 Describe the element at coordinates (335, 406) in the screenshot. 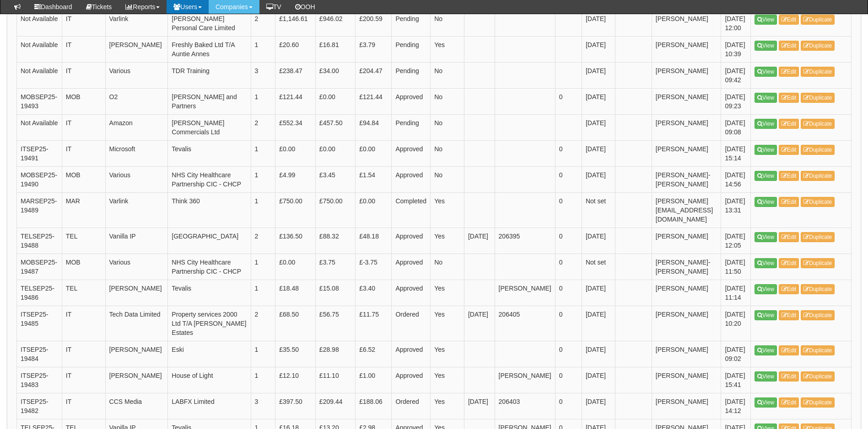

I see `td: £209.44` at that location.